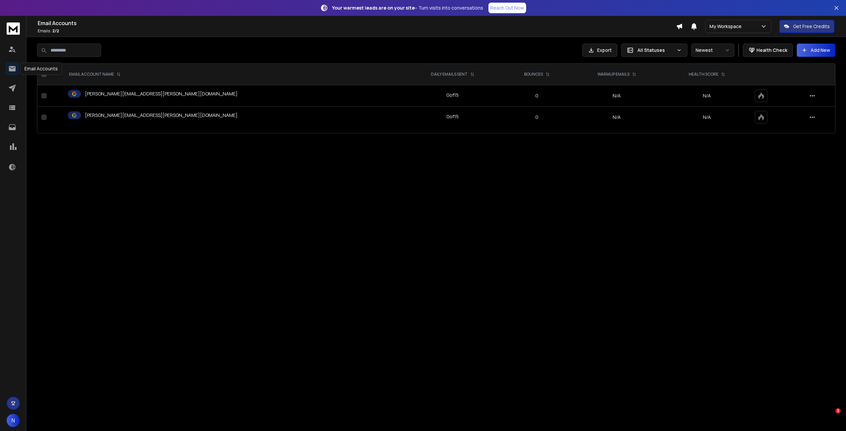  Describe the element at coordinates (704, 74) in the screenshot. I see `p: HEALTH SCORE` at that location.